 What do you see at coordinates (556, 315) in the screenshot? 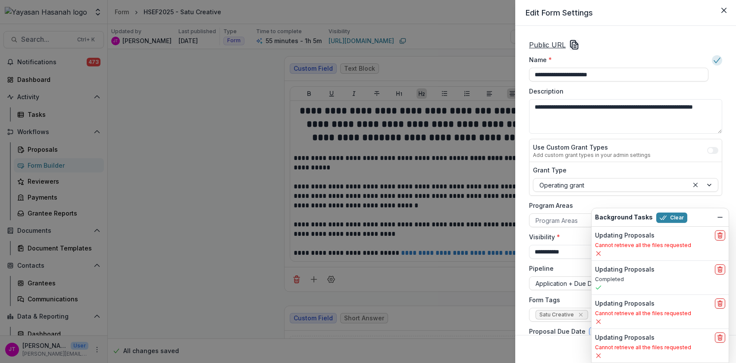
I see `span: Satu Creative` at bounding box center [556, 315].